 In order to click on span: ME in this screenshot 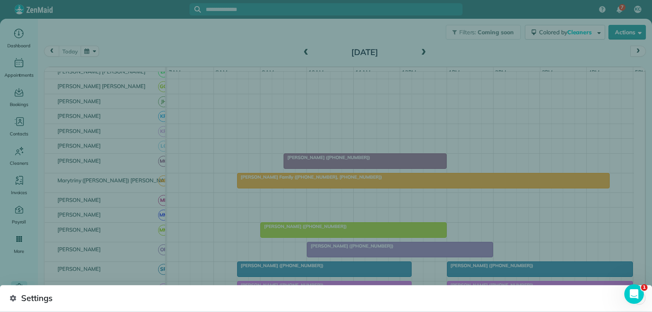, I will do `click(163, 181)`.